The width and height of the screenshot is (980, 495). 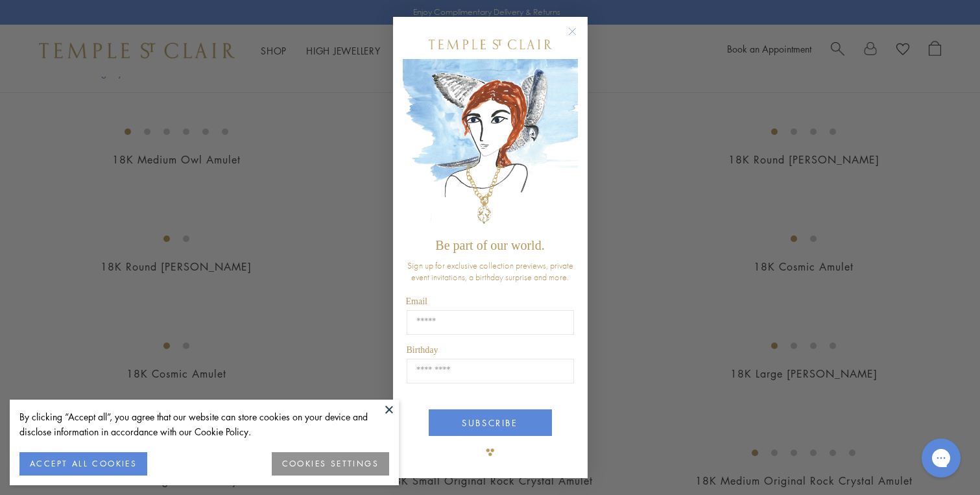 What do you see at coordinates (491, 322) in the screenshot?
I see `input: Email` at bounding box center [491, 322].